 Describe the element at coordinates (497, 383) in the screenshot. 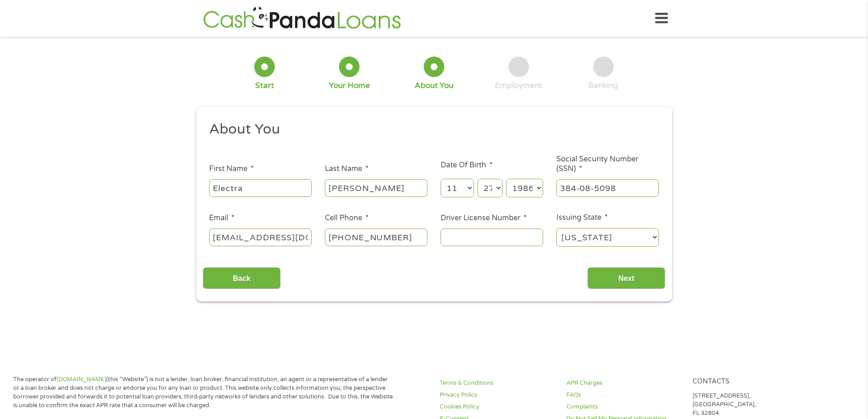

I see `a: Terms & Conditions` at that location.